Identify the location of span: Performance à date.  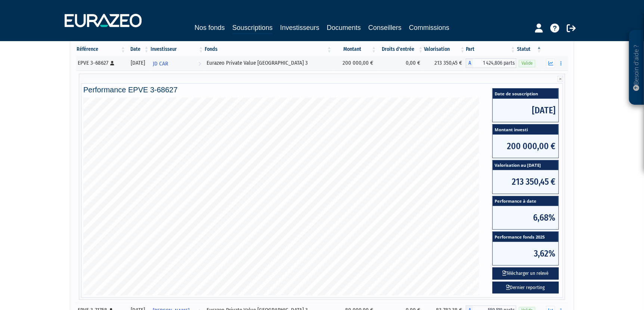
(526, 201).